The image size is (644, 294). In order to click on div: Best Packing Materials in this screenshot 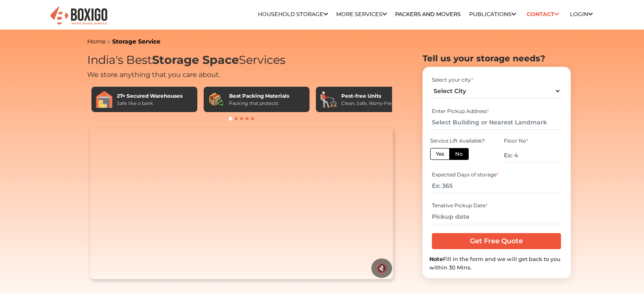, I will do `click(259, 96)`.